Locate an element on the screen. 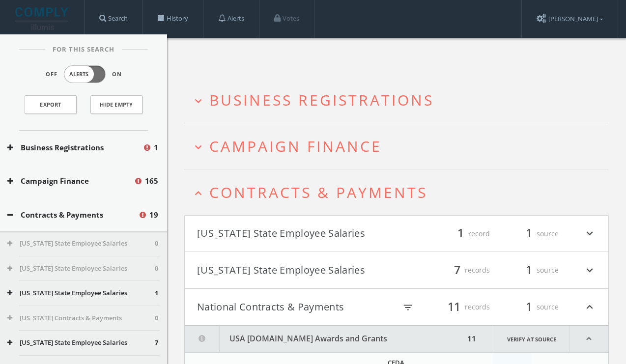 The width and height of the screenshot is (626, 364). div: record is located at coordinates (460, 234).